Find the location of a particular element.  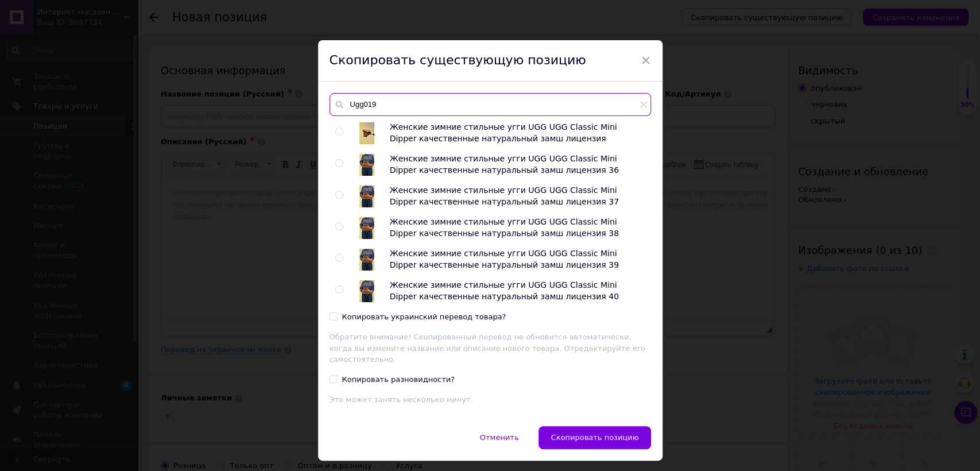

img: Женские зимние стильные угги UGG UGG Classic Mini Dipper качественные натуральный замш лицензия 36 is located at coordinates (367, 165).